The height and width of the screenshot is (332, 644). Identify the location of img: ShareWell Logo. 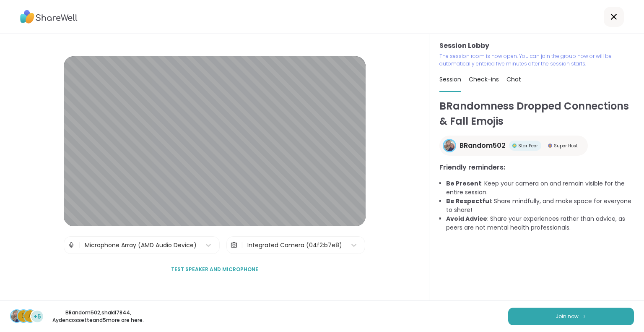
(49, 17).